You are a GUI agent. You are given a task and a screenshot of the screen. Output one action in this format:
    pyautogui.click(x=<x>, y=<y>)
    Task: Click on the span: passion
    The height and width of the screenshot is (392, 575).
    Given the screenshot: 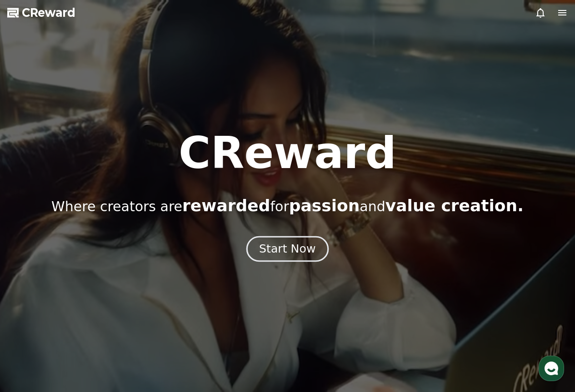 What is the action you would take?
    pyautogui.click(x=325, y=205)
    